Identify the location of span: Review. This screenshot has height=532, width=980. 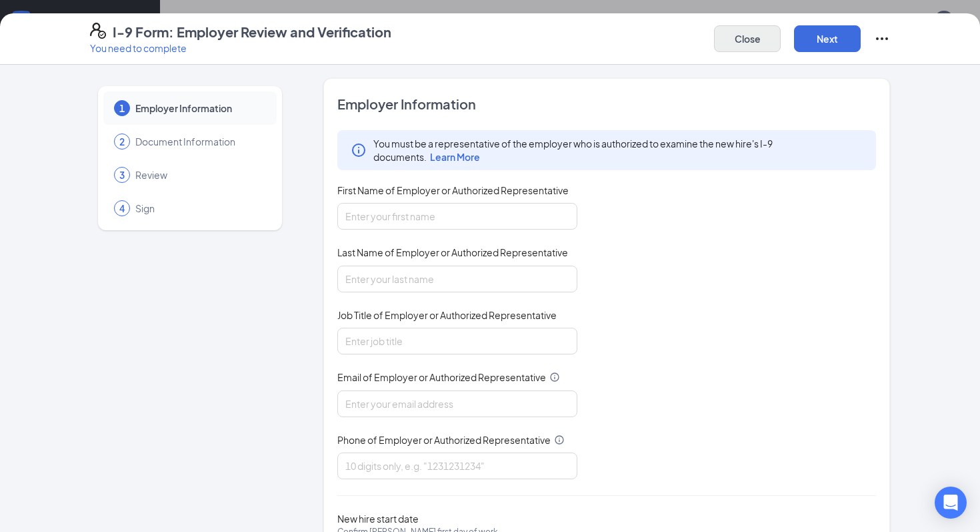
(199, 174).